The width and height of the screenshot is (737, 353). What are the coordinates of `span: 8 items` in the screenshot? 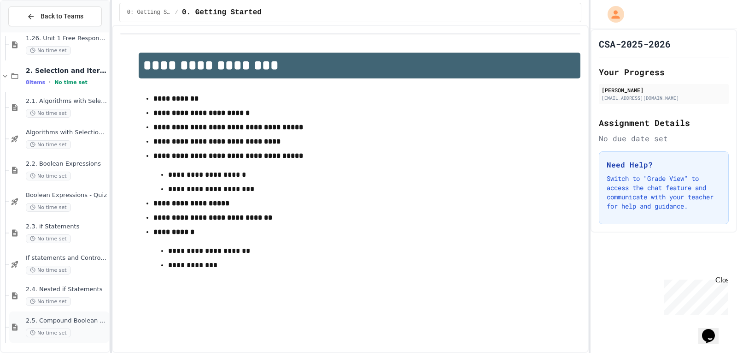 It's located at (35, 82).